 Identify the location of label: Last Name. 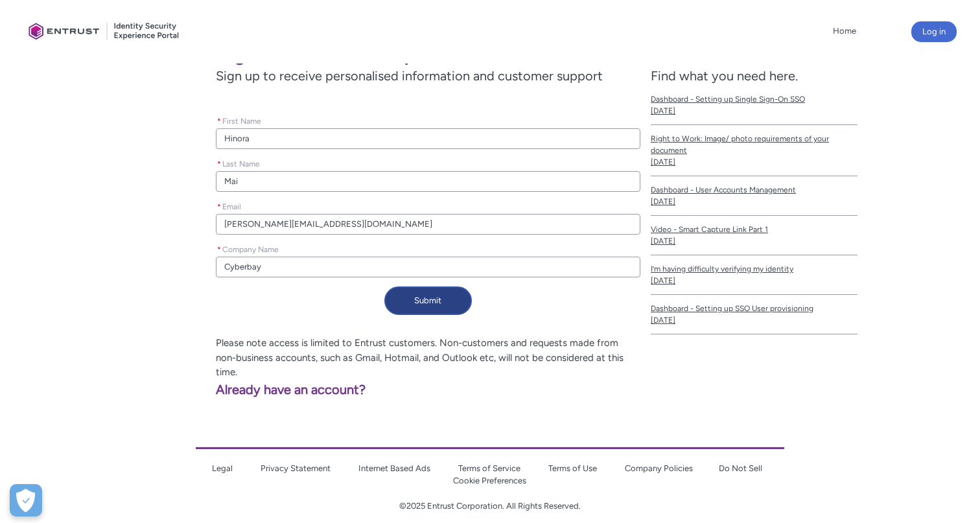
(240, 162).